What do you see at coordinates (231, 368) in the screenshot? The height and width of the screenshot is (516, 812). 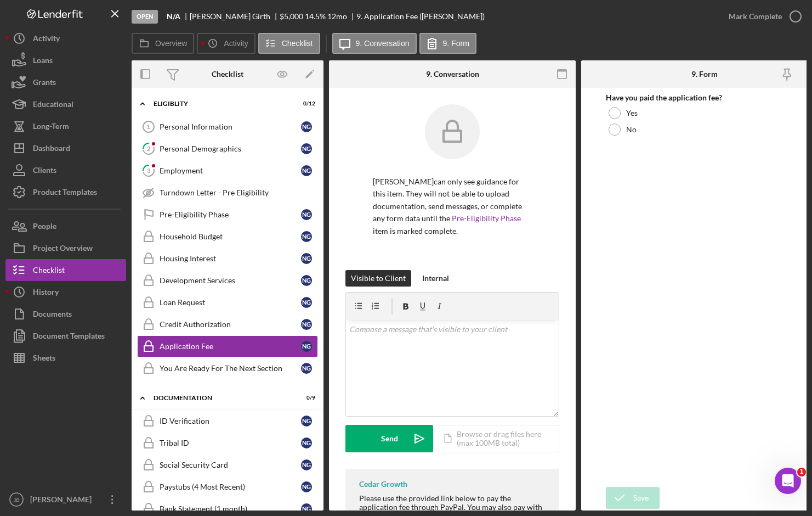 I see `div: You Are Ready For The Next Section` at bounding box center [231, 368].